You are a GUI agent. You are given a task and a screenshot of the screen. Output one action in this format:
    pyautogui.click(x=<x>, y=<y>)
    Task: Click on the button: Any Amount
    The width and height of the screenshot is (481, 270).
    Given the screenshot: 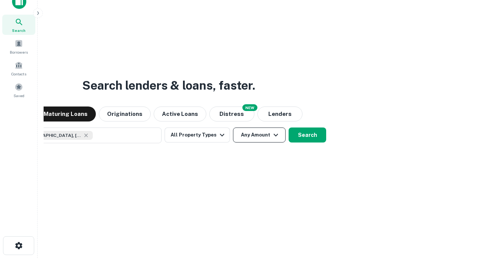 What is the action you would take?
    pyautogui.click(x=259, y=135)
    